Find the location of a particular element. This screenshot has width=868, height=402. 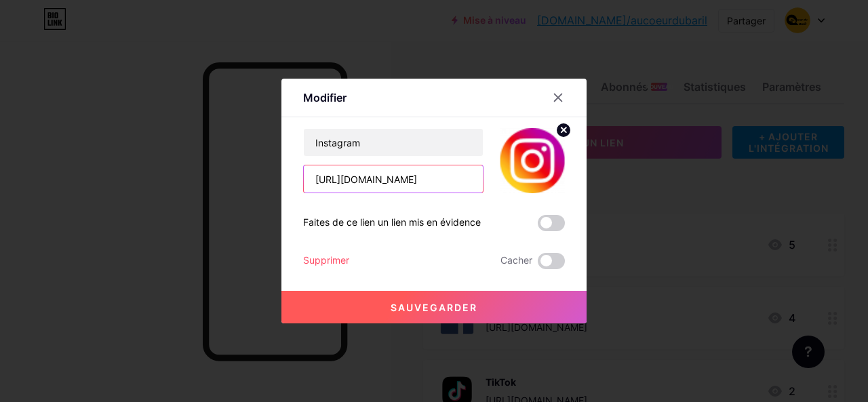

img: lien_vignette is located at coordinates (532, 161).